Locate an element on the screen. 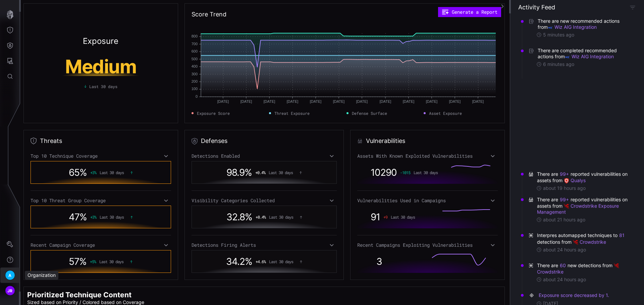 The width and height of the screenshot is (644, 305). span: 91 is located at coordinates (375, 217).